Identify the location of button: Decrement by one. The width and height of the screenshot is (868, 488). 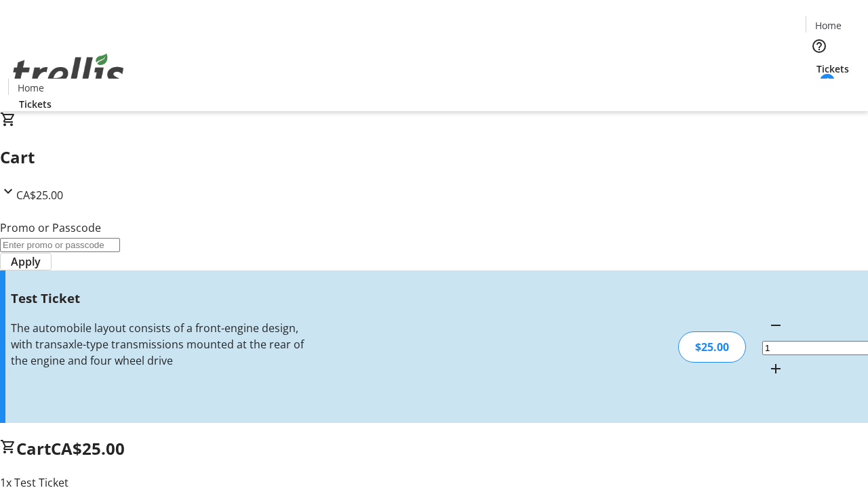
(776, 325).